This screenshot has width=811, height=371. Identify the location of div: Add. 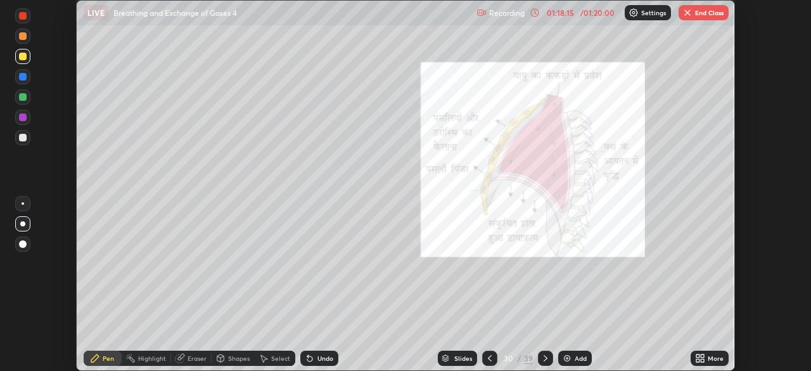
(580, 358).